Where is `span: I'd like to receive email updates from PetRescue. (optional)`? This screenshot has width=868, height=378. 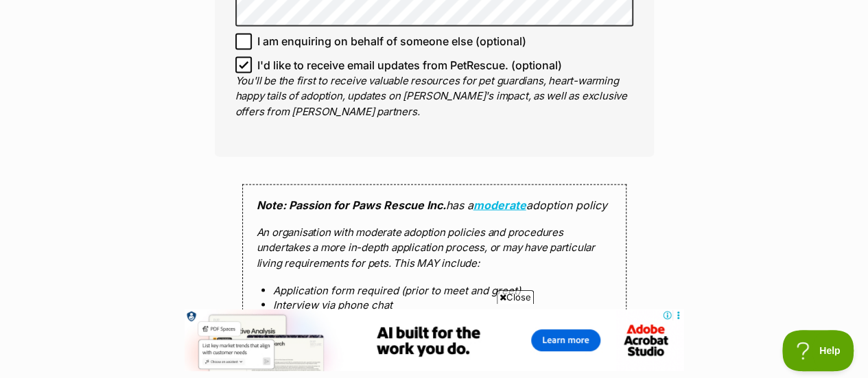 span: I'd like to receive email updates from PetRescue. (optional) is located at coordinates (410, 65).